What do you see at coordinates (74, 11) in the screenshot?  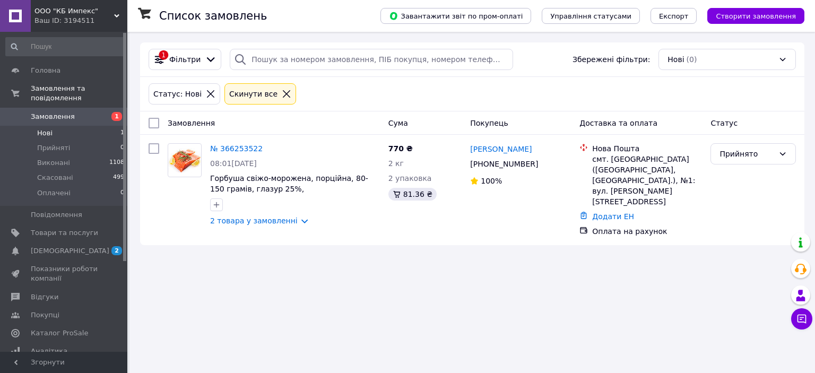 I see `span: ООО "КБ Импекс"` at bounding box center [74, 11].